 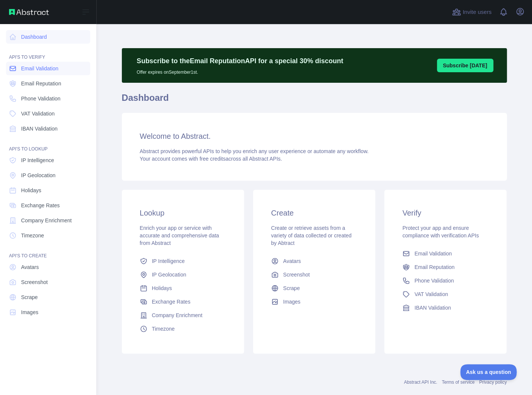 I want to click on h1: Dashboard, so click(x=315, y=101).